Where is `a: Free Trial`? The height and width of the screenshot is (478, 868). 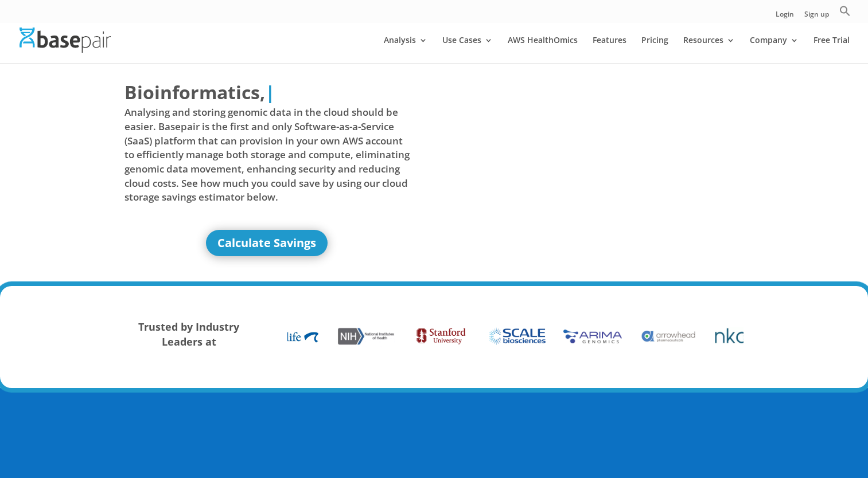 a: Free Trial is located at coordinates (831, 49).